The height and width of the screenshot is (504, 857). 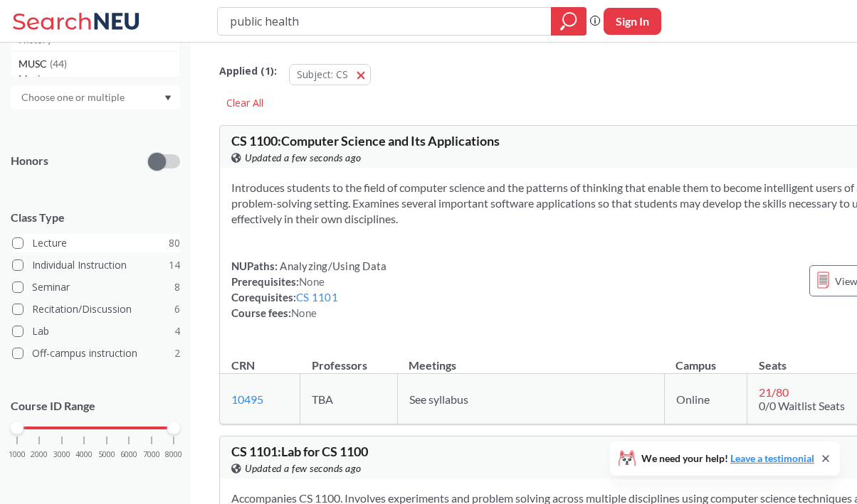 What do you see at coordinates (317, 297) in the screenshot?
I see `a: CS 1101` at bounding box center [317, 297].